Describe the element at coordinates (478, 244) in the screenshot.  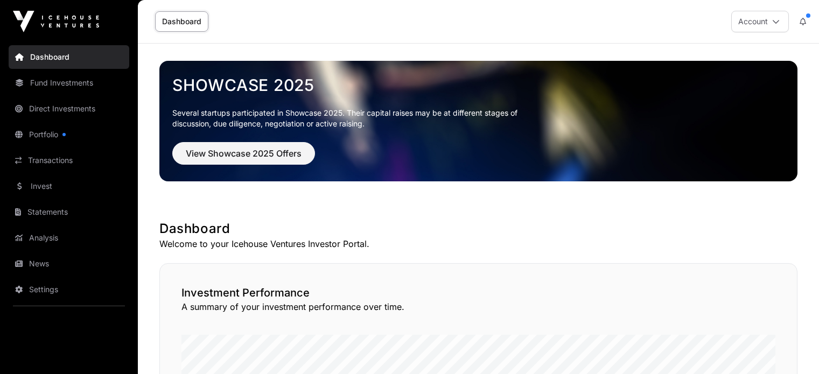
I see `p: Welcome to your Icehouse Ventures Investor Portal.` at that location.